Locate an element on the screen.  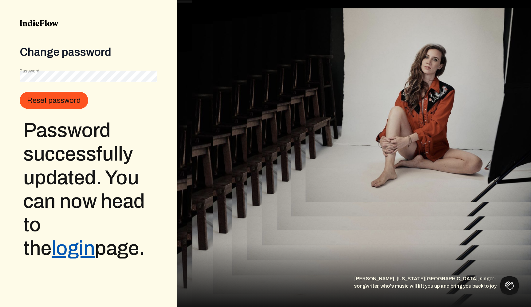
button: Reset password is located at coordinates (54, 100).